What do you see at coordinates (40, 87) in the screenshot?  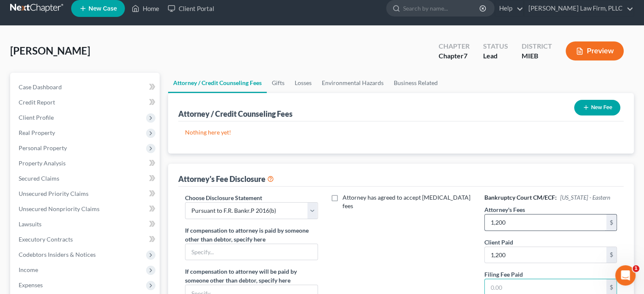 I see `span: Case Dashboard` at bounding box center [40, 87].